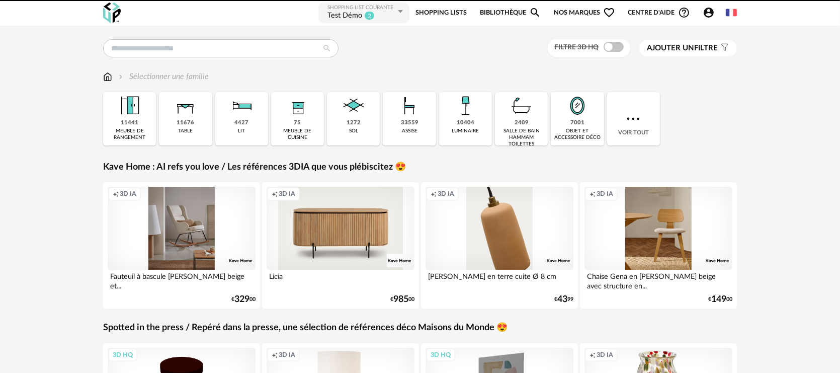 The image size is (840, 373). What do you see at coordinates (112, 13) in the screenshot?
I see `img: OXP` at bounding box center [112, 13].